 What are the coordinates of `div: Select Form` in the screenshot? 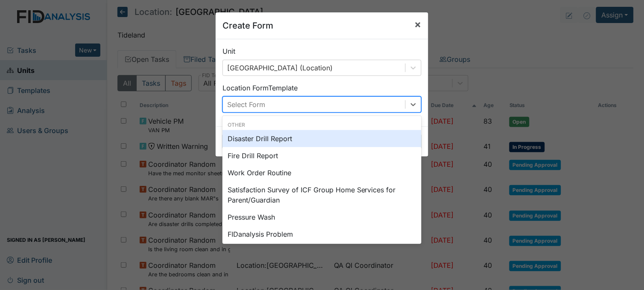 It's located at (246, 105).